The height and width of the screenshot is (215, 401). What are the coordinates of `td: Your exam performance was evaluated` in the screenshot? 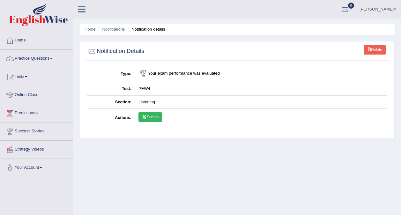 It's located at (261, 74).